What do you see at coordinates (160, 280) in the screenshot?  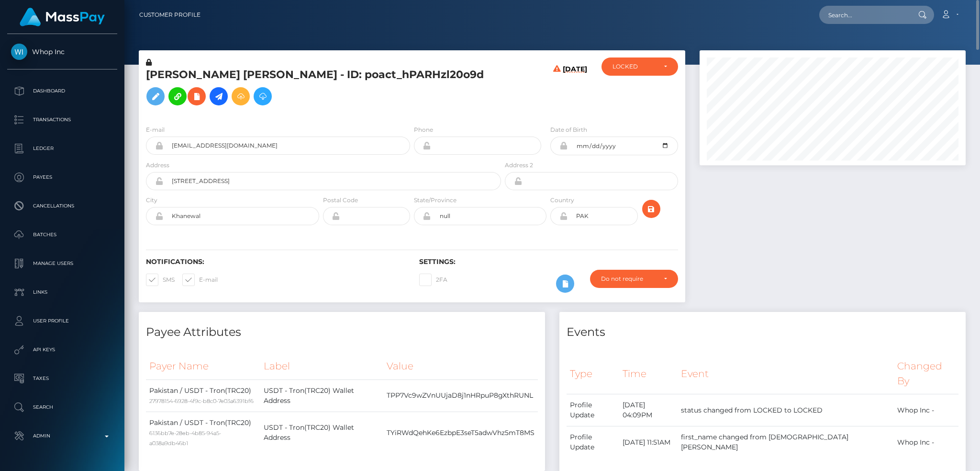 I see `label: SMS` at bounding box center [160, 280].